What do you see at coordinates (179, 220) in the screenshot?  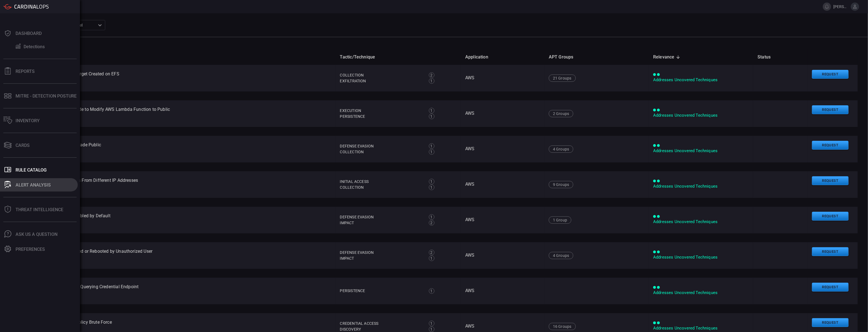 I see `td: AWS - EC2 Encryption Disabled by Default` at bounding box center [179, 220].